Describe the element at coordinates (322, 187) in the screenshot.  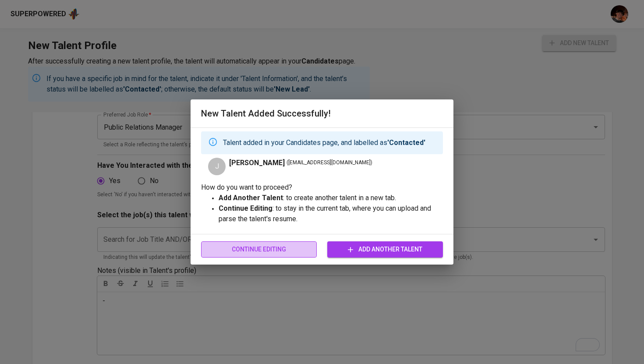
I see `p: How do you want to proceed?` at that location.